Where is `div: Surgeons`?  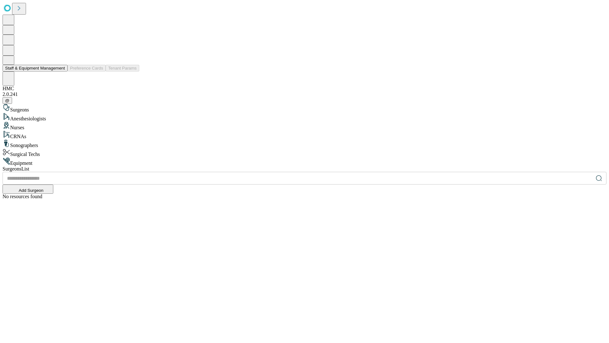 div: Surgeons is located at coordinates (305, 108).